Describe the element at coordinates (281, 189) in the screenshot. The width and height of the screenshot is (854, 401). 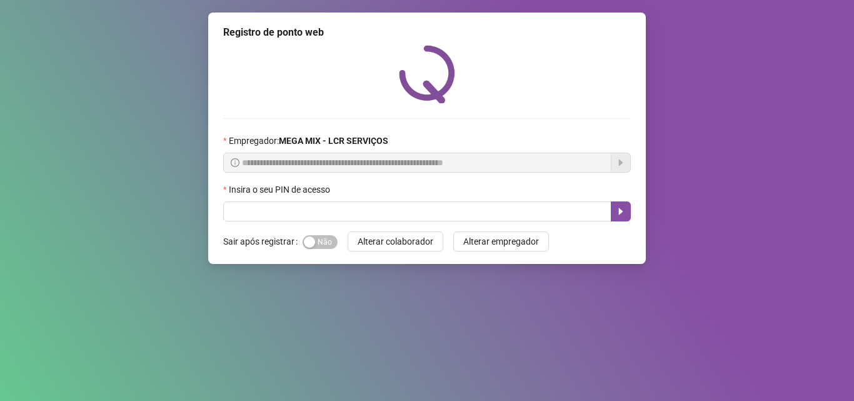
I see `label: Insira o seu PIN de acesso` at that location.